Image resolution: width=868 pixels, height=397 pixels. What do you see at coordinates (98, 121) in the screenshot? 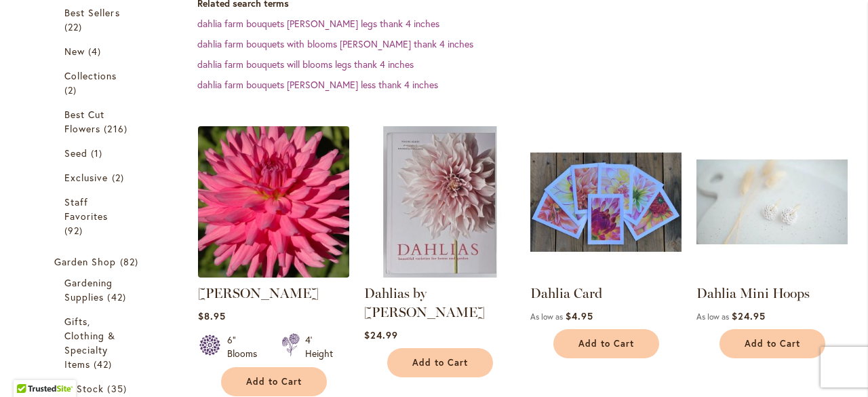
I see `a: Best Cut Flowers` at bounding box center [98, 121].